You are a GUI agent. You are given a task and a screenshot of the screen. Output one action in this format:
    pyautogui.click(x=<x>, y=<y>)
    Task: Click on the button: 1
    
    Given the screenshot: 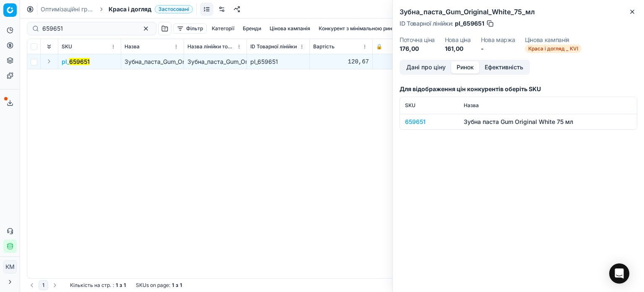 What is the action you would take?
    pyautogui.click(x=43, y=285)
    